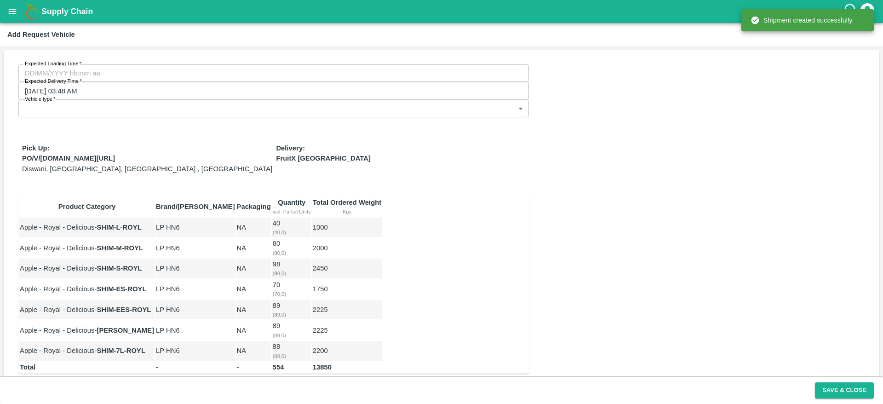  What do you see at coordinates (442, 11) in the screenshot?
I see `a: Supply Chain` at bounding box center [442, 11].